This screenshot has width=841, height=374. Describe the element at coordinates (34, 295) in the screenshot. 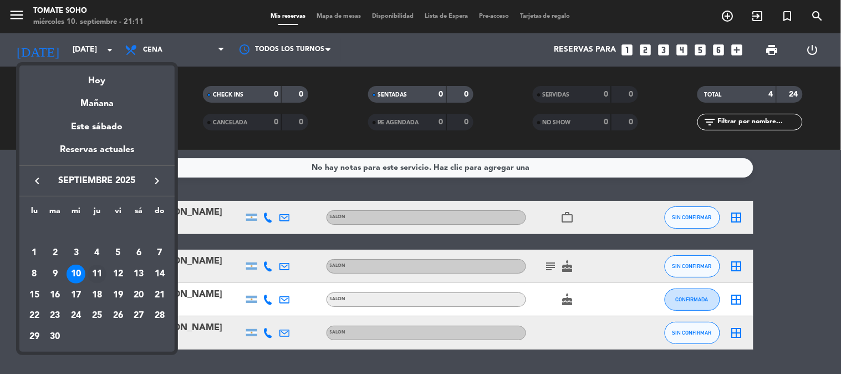

I see `div: 15` at that location.